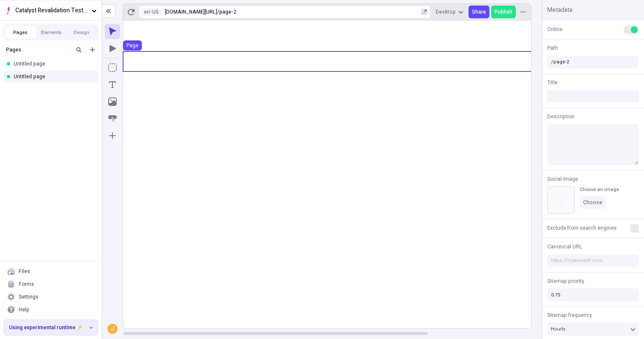  Describe the element at coordinates (38, 50) in the screenshot. I see `div: Pages` at that location.